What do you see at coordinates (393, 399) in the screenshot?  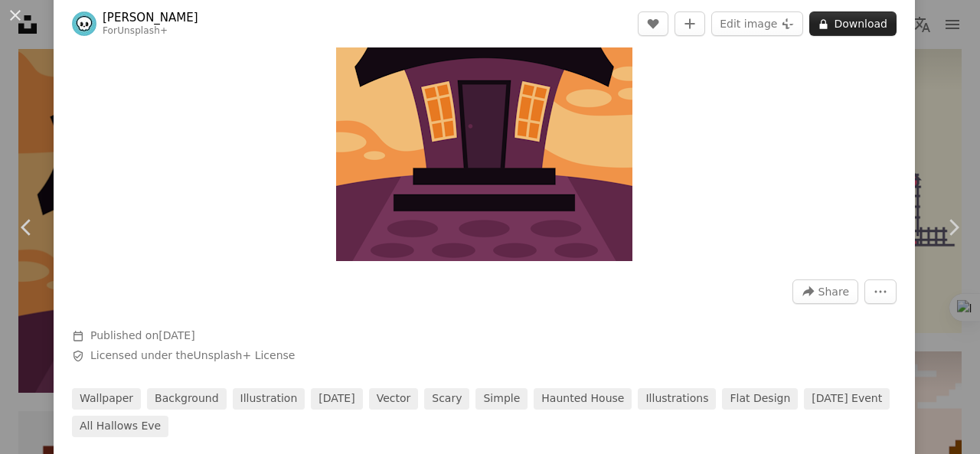 I see `a: vector` at bounding box center [393, 399].